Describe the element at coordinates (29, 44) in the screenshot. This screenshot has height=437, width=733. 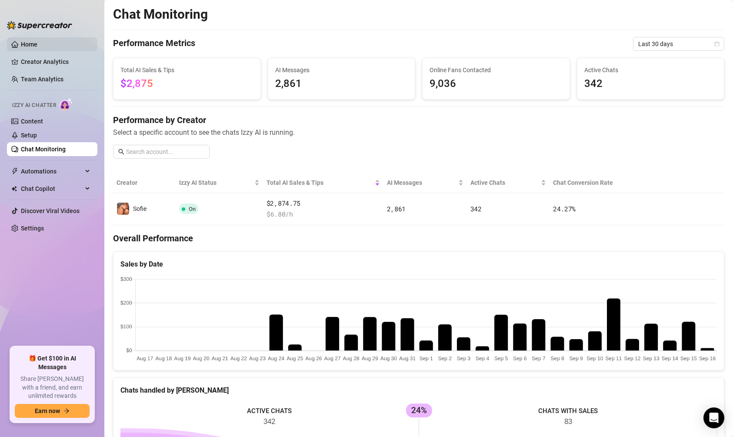
I see `a: Home` at that location.